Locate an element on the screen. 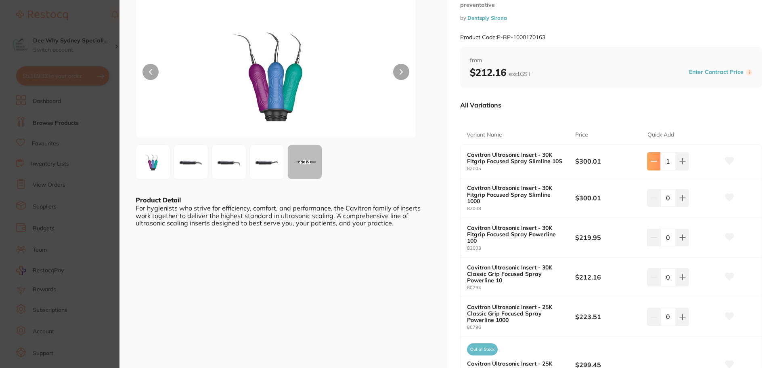 This screenshot has width=775, height=368. div: + 34 is located at coordinates (305, 162).